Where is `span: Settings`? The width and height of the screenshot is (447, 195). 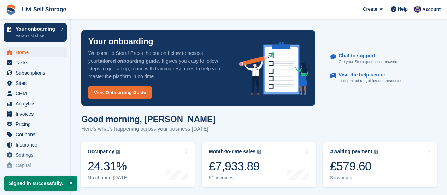
span: Settings is located at coordinates (37, 155).